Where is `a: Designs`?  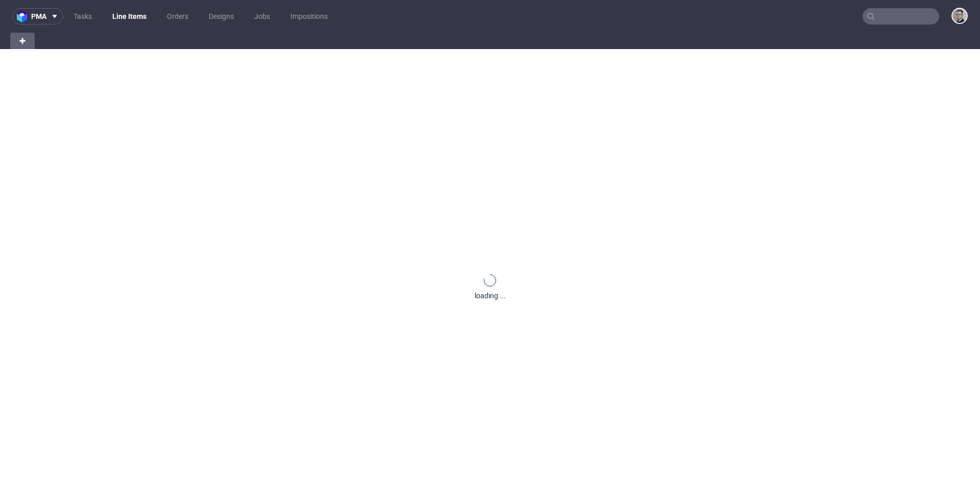
a: Designs is located at coordinates (221, 17).